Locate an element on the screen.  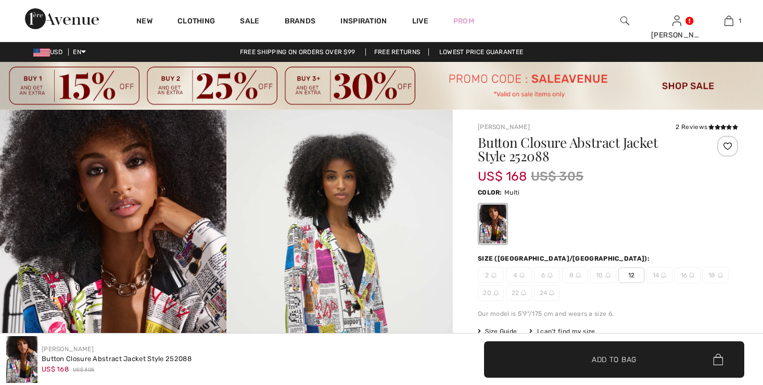
span: 2 is located at coordinates (491, 275).